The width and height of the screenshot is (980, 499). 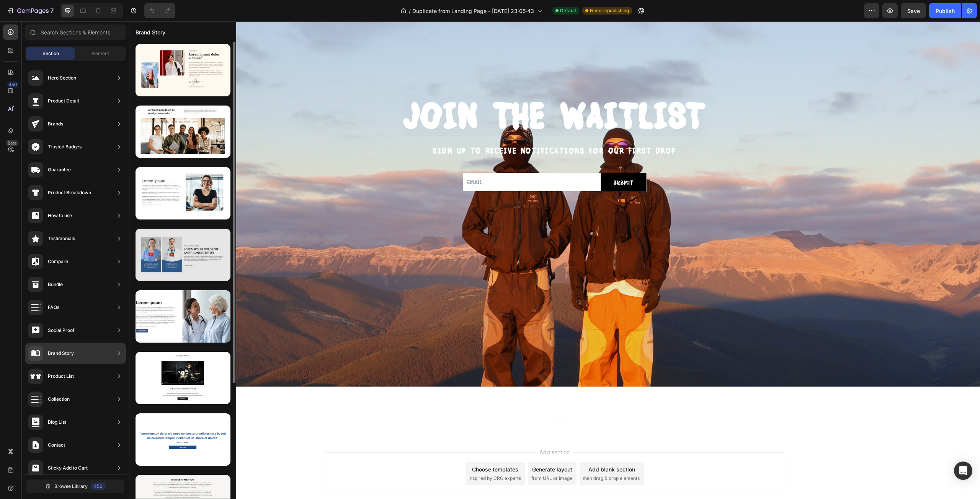 I want to click on div: Beta, so click(x=12, y=143).